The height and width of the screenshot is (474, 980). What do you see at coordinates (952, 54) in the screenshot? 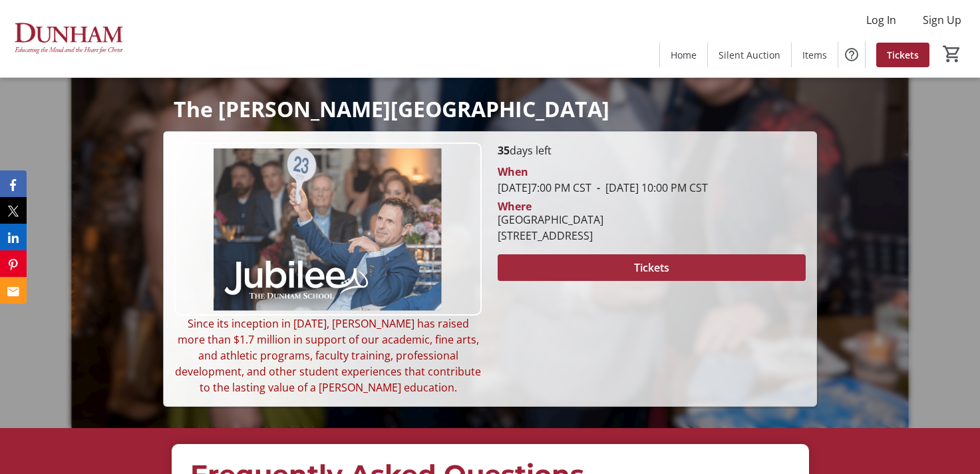
I see `button: Cart` at bounding box center [952, 54].